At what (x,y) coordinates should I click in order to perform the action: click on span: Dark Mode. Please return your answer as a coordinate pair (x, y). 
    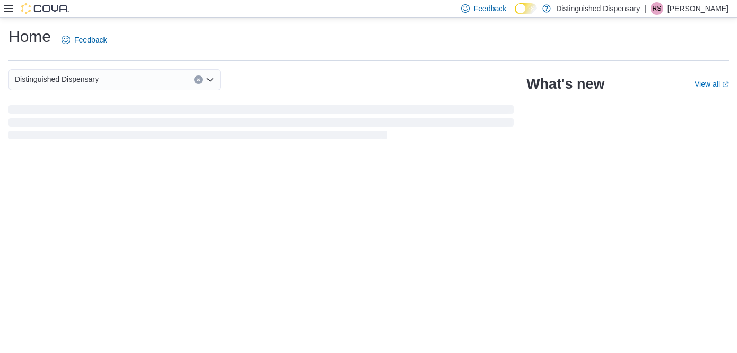
    Looking at the image, I should click on (515, 14).